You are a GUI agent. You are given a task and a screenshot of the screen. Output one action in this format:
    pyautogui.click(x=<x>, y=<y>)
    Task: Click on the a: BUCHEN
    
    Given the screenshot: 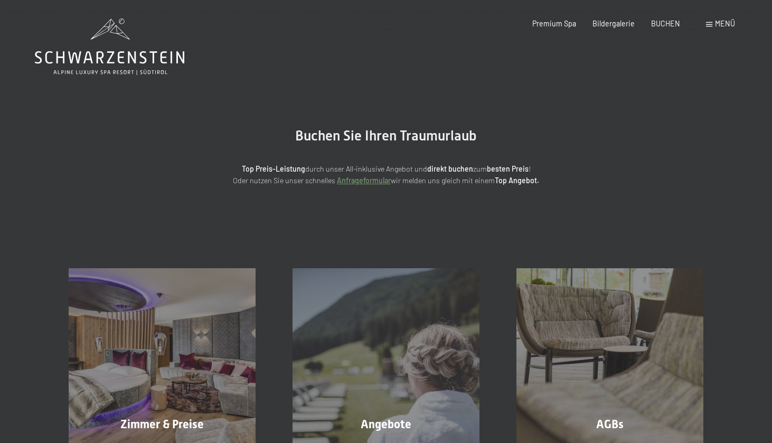 What is the action you would take?
    pyautogui.click(x=665, y=23)
    